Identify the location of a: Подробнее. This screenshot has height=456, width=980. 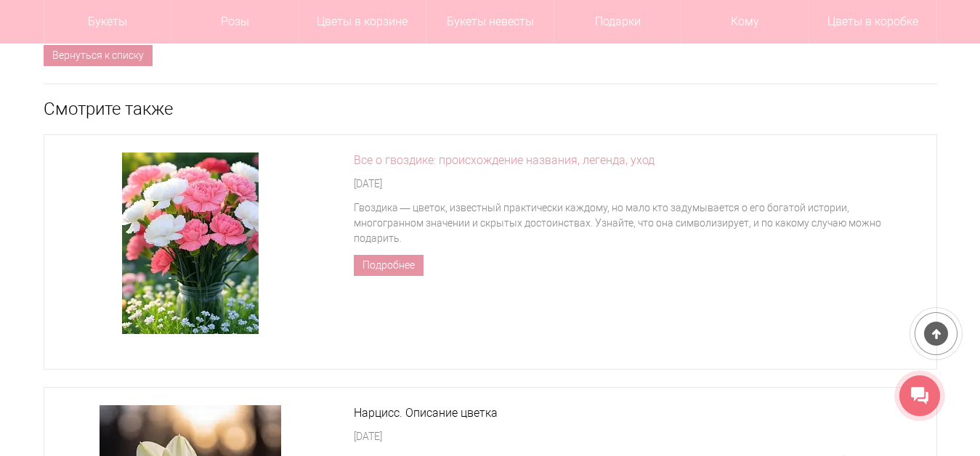
(389, 265).